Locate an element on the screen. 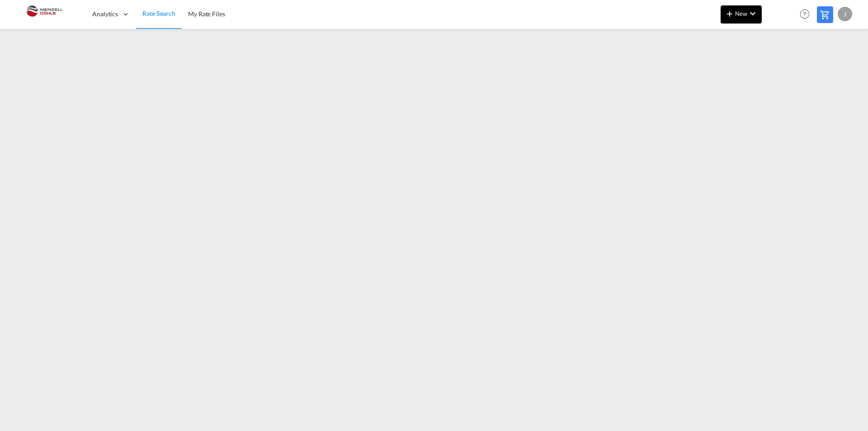 This screenshot has height=431, width=868. span: My Rate Files is located at coordinates (207, 13).